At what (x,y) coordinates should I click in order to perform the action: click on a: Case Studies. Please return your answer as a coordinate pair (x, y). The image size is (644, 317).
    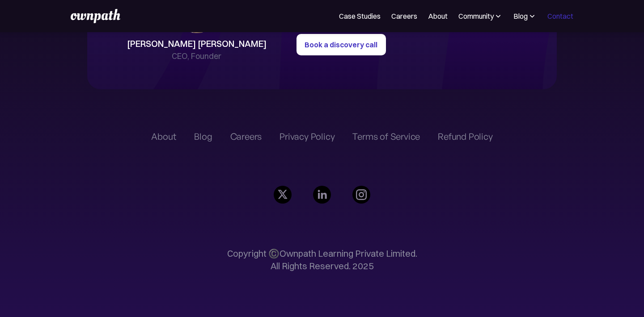
    Looking at the image, I should click on (359, 16).